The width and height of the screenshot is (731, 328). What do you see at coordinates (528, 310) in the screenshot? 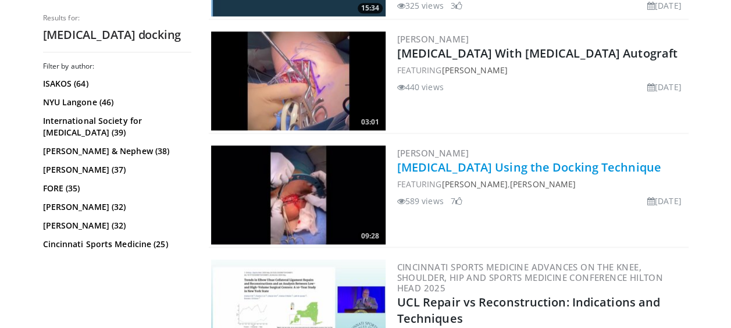
I see `a: UCL Repair vs Reconstruction: Indications and Techniques` at bounding box center [528, 310].